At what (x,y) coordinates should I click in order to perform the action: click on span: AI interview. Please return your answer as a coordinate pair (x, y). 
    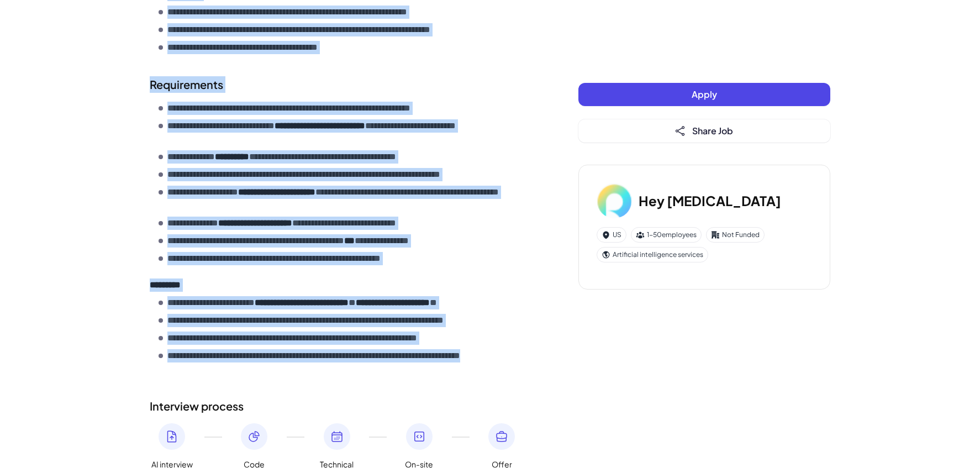
    Looking at the image, I should click on (172, 464).